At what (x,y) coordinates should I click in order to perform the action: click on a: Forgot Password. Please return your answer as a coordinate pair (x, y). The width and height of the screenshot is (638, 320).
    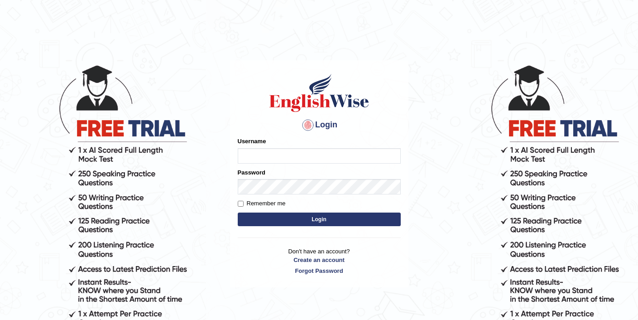
    Looking at the image, I should click on (319, 270).